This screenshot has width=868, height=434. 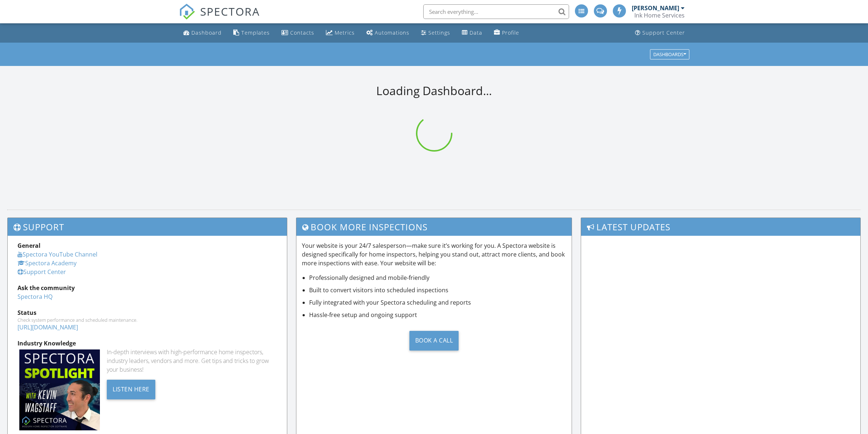 I want to click on a: Templates, so click(x=252, y=33).